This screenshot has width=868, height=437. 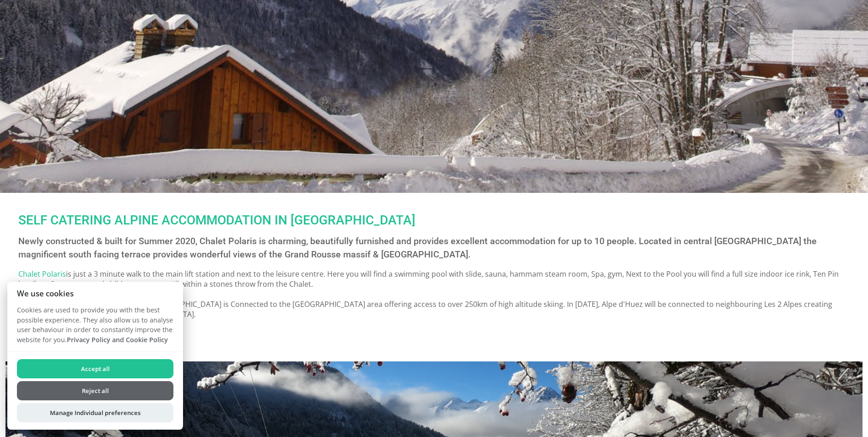 I want to click on button: Manage Individual preferences, so click(x=95, y=413).